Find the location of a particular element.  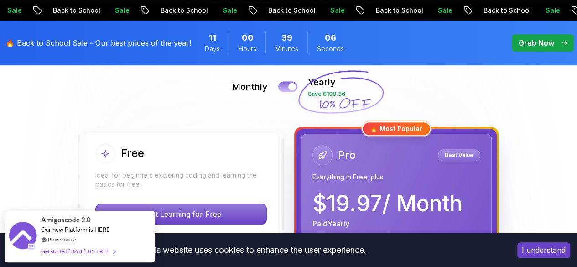

button: Accept cookies is located at coordinates (544, 250).